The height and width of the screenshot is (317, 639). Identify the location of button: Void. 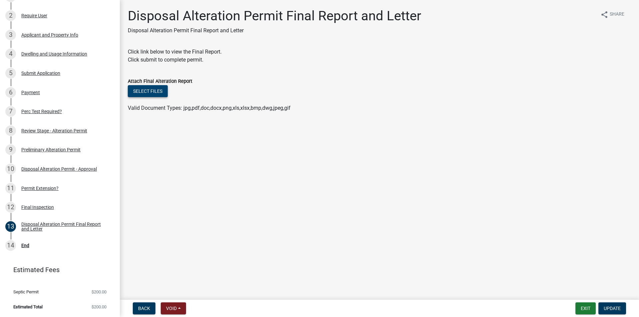
(173, 309).